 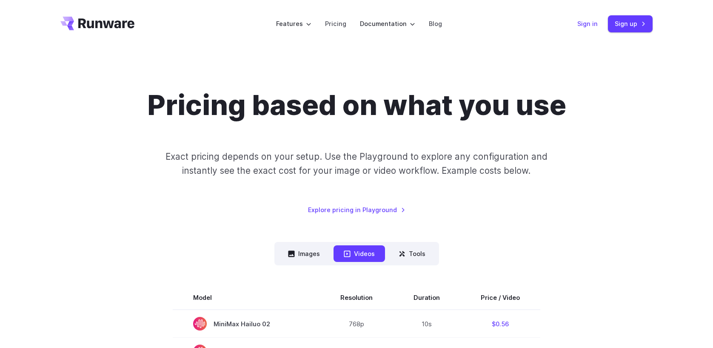 I want to click on label: Features, so click(x=294, y=23).